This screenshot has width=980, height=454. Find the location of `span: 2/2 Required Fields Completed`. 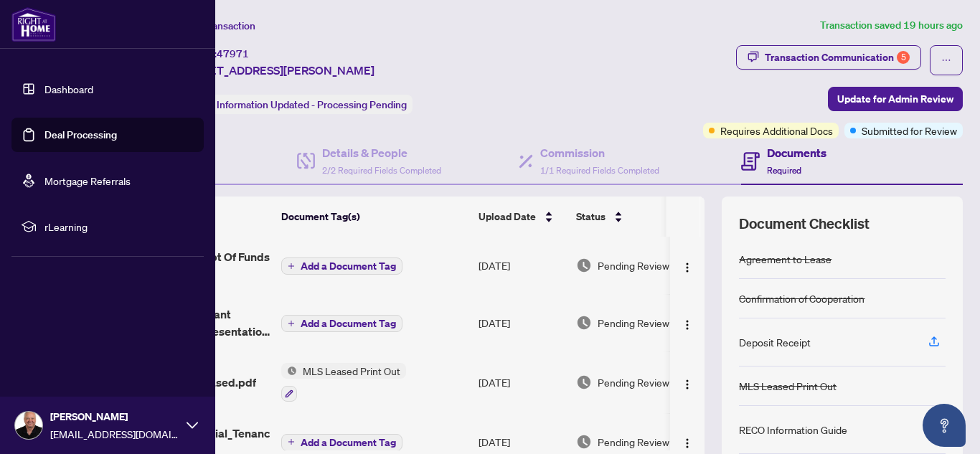

span: 2/2 Required Fields Completed is located at coordinates (382, 170).